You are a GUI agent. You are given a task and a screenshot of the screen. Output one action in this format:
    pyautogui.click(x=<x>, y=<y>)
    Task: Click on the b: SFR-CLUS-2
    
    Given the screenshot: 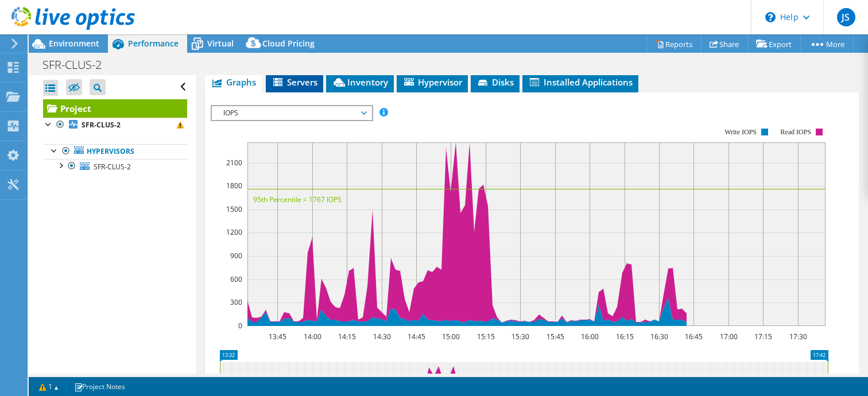 What is the action you would take?
    pyautogui.click(x=101, y=125)
    